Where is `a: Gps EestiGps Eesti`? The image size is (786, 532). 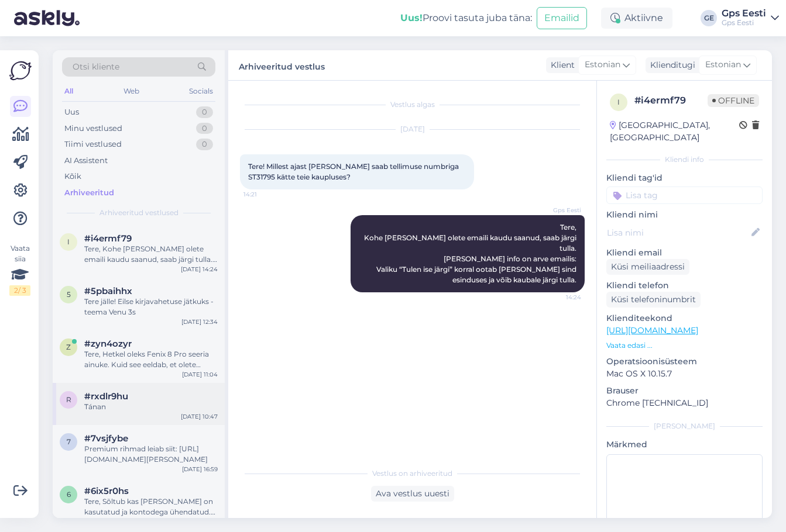
a: Gps EestiGps Eesti is located at coordinates (750, 18).